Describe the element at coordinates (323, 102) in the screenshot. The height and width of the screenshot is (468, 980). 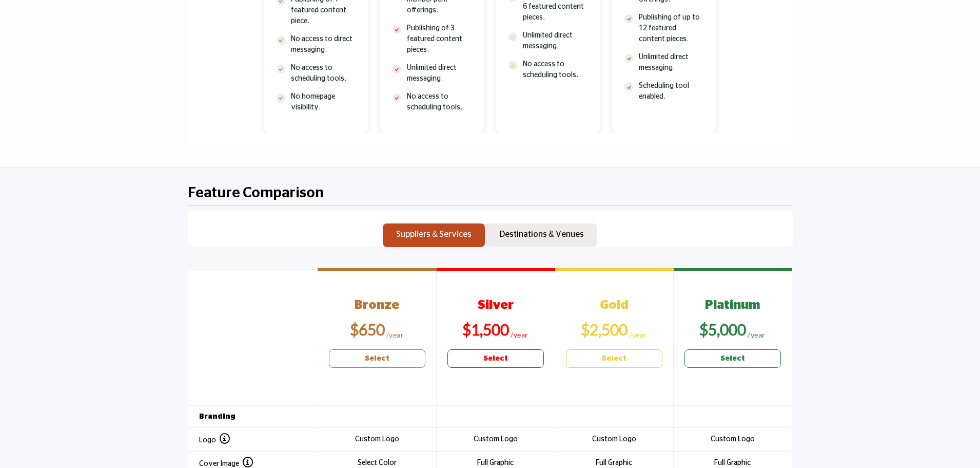
I see `p: No homepage visibility.` at that location.